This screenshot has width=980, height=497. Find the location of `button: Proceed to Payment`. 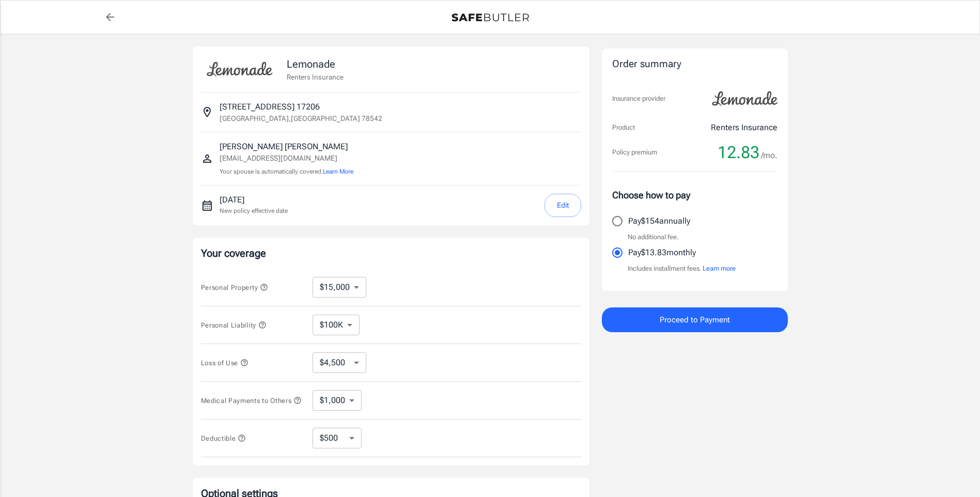

button: Proceed to Payment is located at coordinates (695, 320).